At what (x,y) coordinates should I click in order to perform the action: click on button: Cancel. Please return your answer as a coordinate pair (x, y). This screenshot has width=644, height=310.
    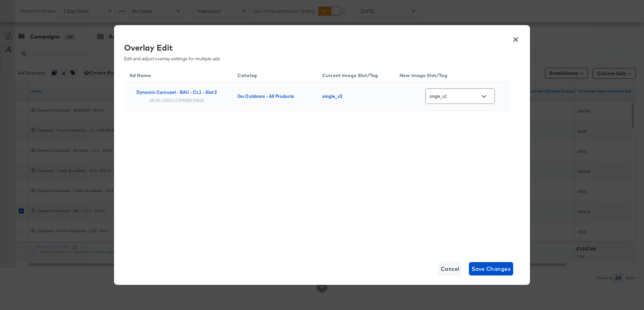
    Looking at the image, I should click on (450, 269).